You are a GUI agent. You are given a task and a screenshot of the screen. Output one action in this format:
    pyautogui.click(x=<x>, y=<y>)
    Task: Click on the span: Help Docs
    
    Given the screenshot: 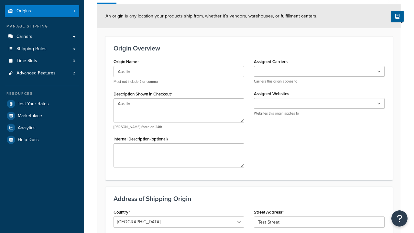 What is the action you would take?
    pyautogui.click(x=28, y=140)
    